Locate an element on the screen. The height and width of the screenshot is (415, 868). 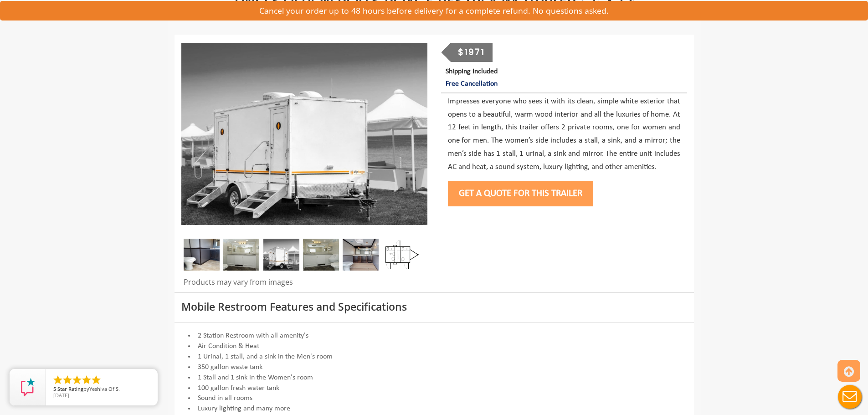
h3: Mobile Restroom Features and Specifications is located at coordinates (434, 306).